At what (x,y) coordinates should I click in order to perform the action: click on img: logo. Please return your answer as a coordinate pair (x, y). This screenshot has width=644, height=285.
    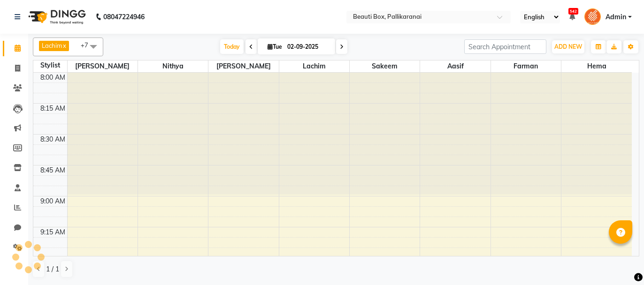
    Looking at the image, I should click on (56, 17).